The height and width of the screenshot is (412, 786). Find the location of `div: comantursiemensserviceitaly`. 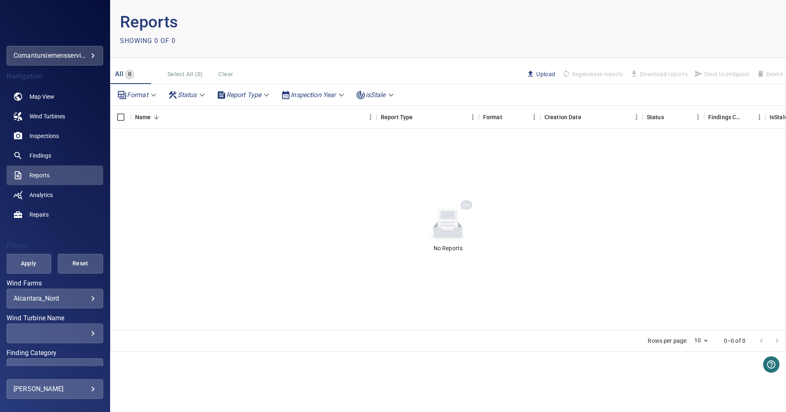

div: comantursiemensserviceitaly is located at coordinates (55, 56).